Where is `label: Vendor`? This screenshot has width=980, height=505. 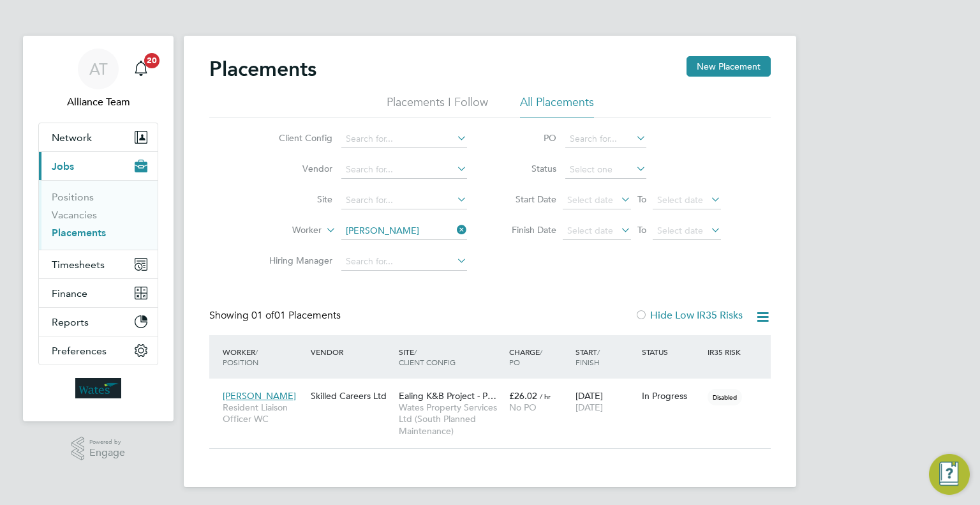
label: Vendor is located at coordinates (295, 168).